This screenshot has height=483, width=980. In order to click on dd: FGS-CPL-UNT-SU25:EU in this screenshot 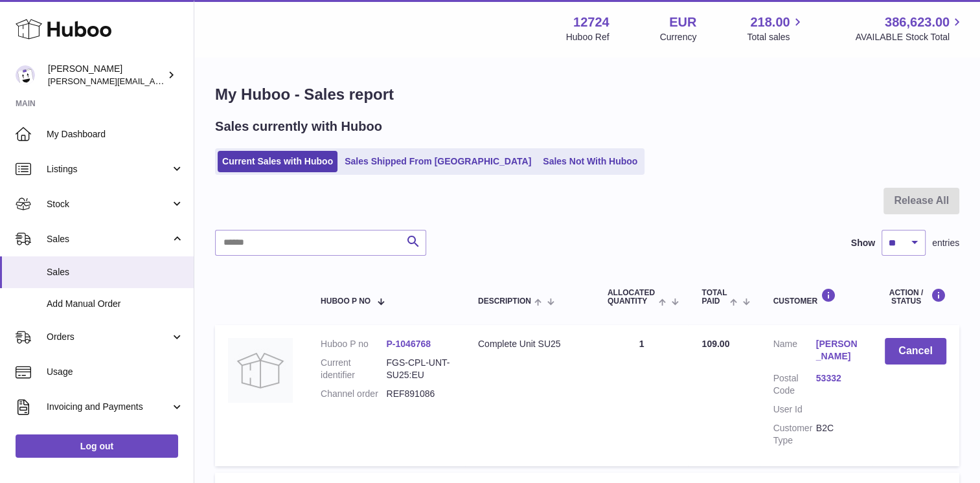, I will do `click(419, 369)`.